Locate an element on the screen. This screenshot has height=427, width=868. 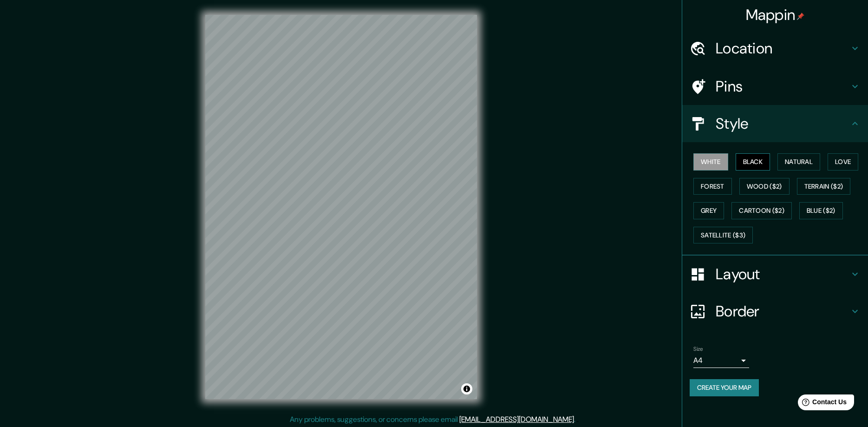
div: Location is located at coordinates (776, 49).